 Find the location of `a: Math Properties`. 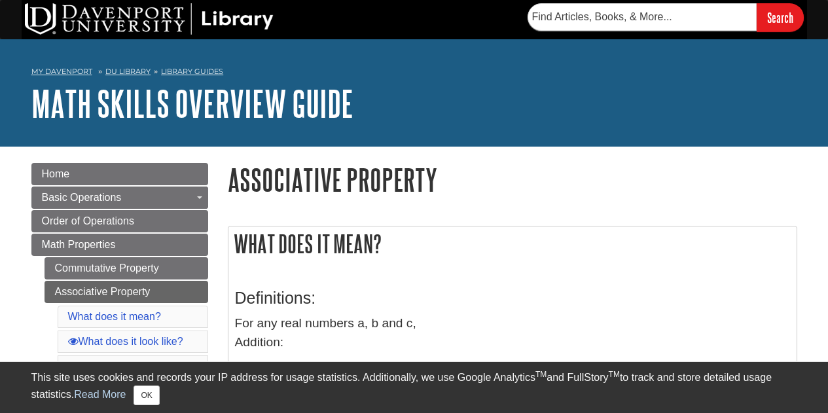

a: Math Properties is located at coordinates (120, 245).